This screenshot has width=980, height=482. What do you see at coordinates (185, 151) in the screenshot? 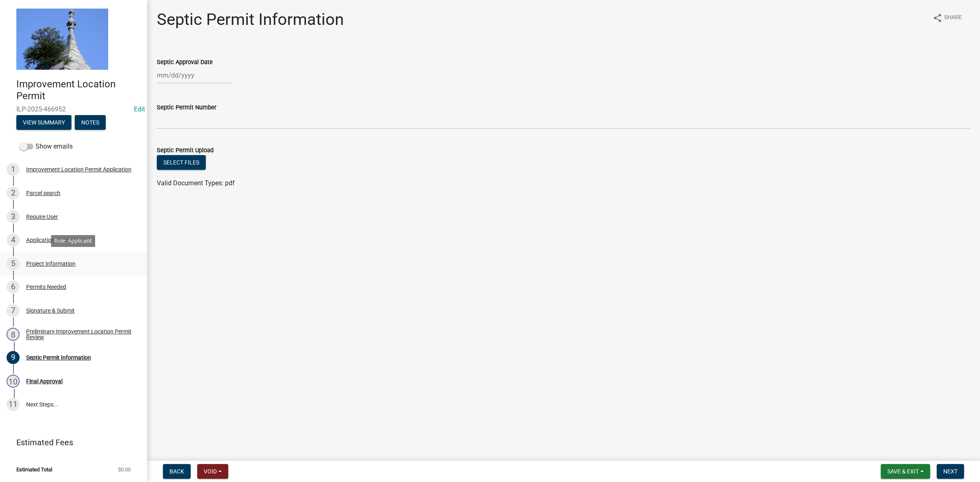
I see `label: Septic Permit Upload` at bounding box center [185, 151].